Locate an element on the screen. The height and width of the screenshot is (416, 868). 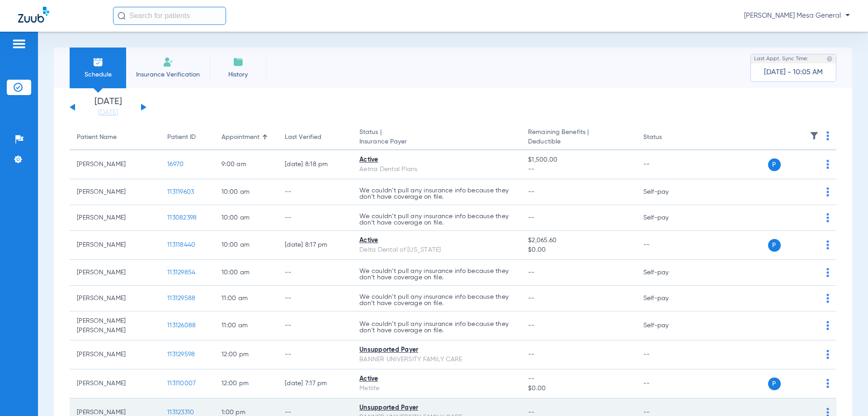
img: hamburger-icon is located at coordinates (19, 44).